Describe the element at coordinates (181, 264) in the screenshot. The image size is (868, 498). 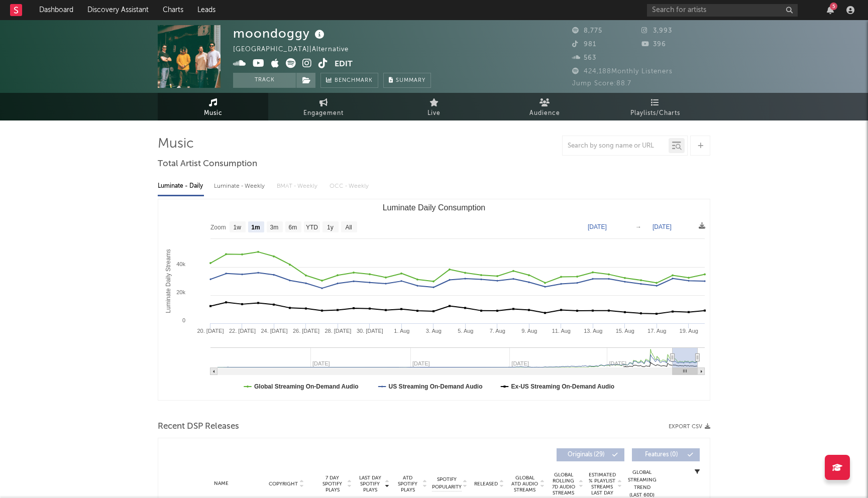
I see `text: 40k` at that location.